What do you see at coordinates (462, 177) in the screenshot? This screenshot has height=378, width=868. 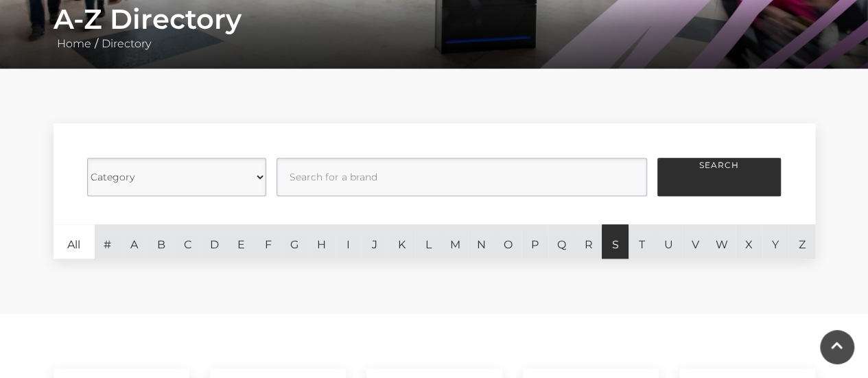 I see `input: Search for a brand` at bounding box center [462, 177].